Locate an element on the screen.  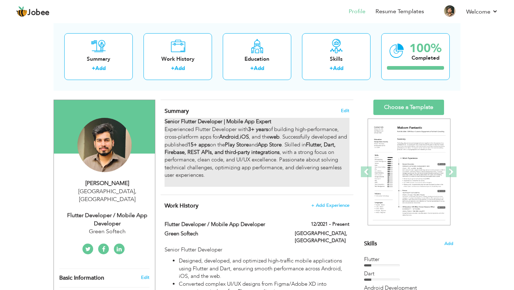
strong: web is located at coordinates (274, 137).